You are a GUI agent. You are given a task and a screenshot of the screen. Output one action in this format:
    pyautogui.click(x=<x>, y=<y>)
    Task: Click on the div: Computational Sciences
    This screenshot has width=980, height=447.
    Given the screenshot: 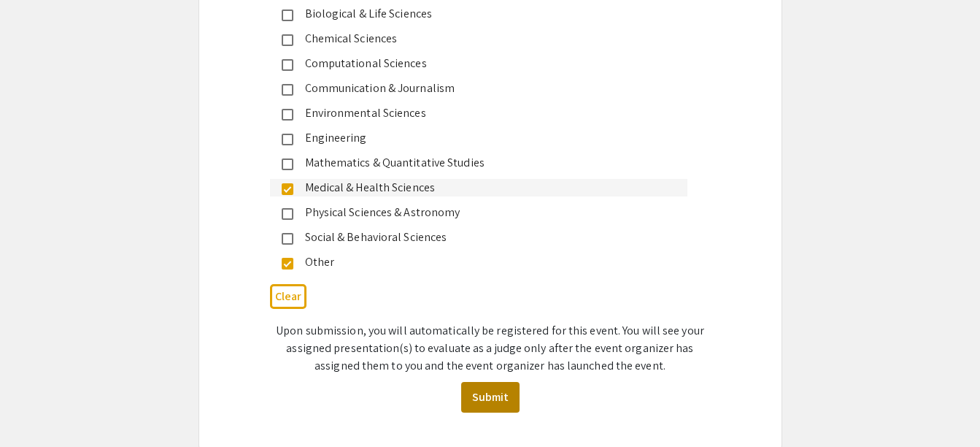 What is the action you would take?
    pyautogui.click(x=485, y=63)
    